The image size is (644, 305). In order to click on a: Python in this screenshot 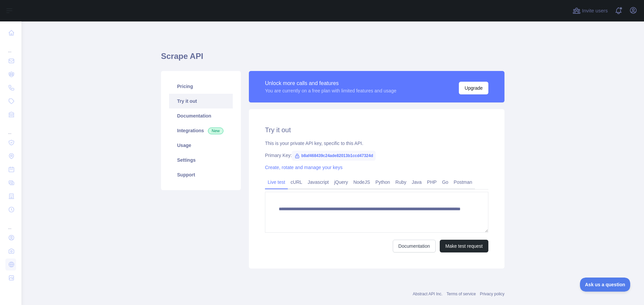, I will do `click(383, 182)`.